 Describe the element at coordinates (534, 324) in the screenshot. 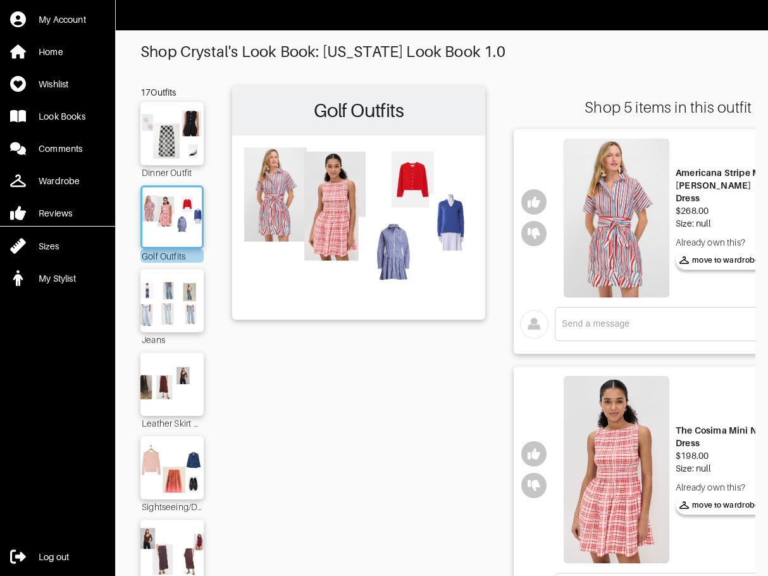

I see `img: avatar` at that location.